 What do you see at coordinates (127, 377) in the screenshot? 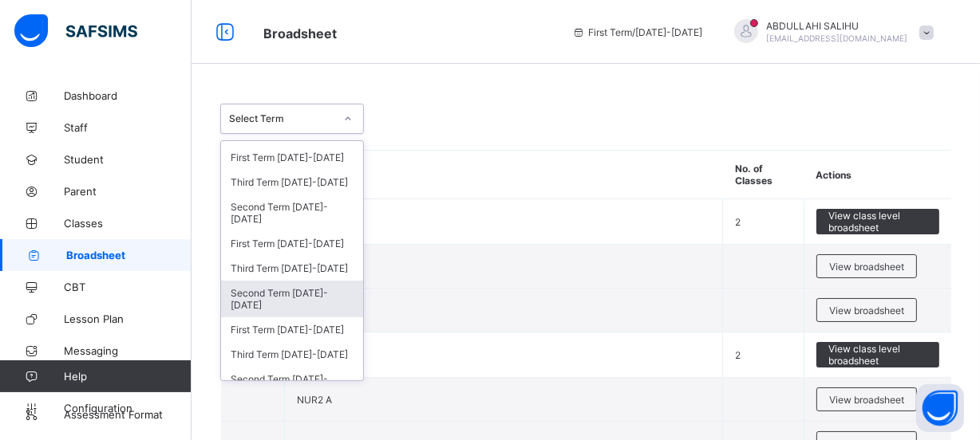
I see `span: Help` at bounding box center [127, 377].